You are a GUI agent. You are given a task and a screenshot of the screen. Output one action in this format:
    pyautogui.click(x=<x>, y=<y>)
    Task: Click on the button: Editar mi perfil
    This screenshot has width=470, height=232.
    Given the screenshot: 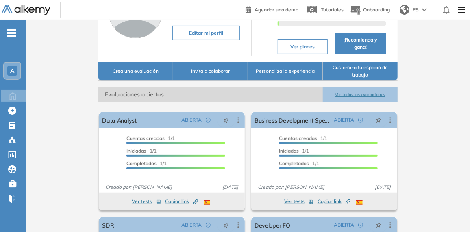 What is the action you would take?
    pyautogui.click(x=206, y=33)
    